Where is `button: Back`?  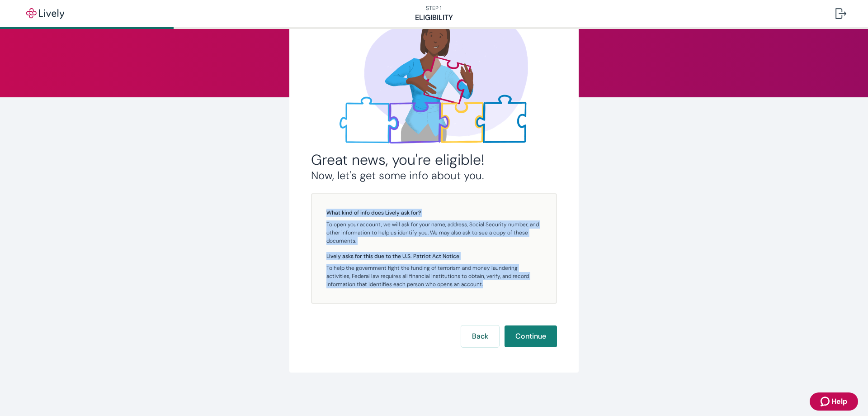
button: Back is located at coordinates (480, 336).